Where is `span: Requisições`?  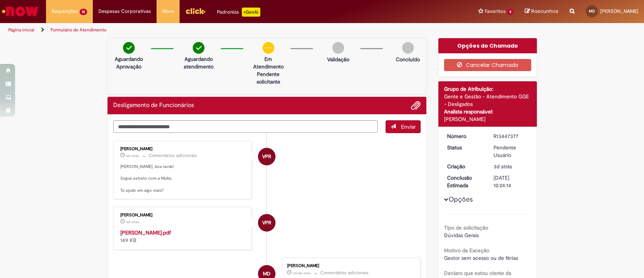 span: Requisições is located at coordinates (65, 11).